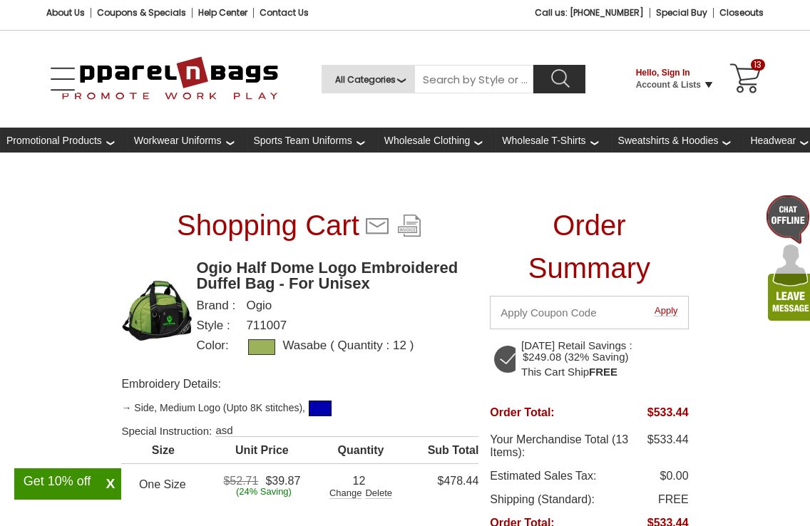  What do you see at coordinates (259, 305) in the screenshot?
I see `a: Ogio` at bounding box center [259, 305].